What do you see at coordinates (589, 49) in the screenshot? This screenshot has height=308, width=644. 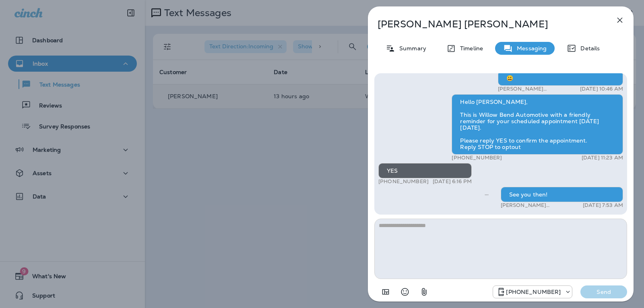 I see `p: Details` at bounding box center [589, 49].